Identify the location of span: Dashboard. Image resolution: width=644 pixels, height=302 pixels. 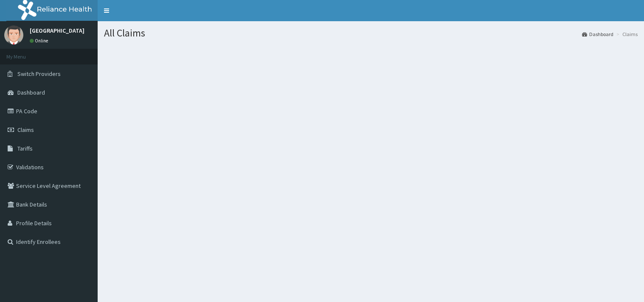
(31, 92).